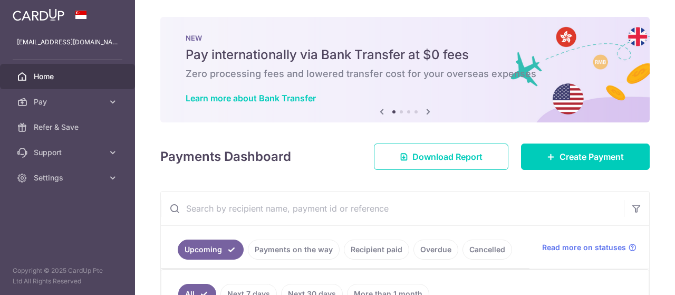 The width and height of the screenshot is (675, 295). I want to click on span: Download Report, so click(447, 157).